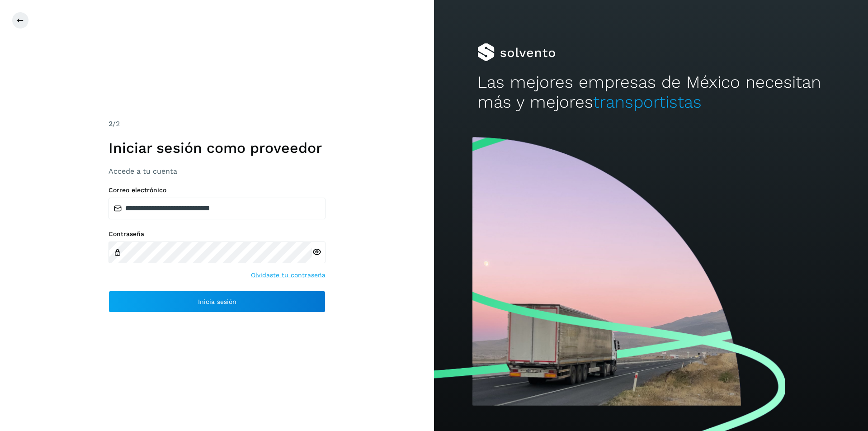 The height and width of the screenshot is (431, 868). Describe the element at coordinates (217, 171) in the screenshot. I see `h3: Accede a tu cuenta` at that location.